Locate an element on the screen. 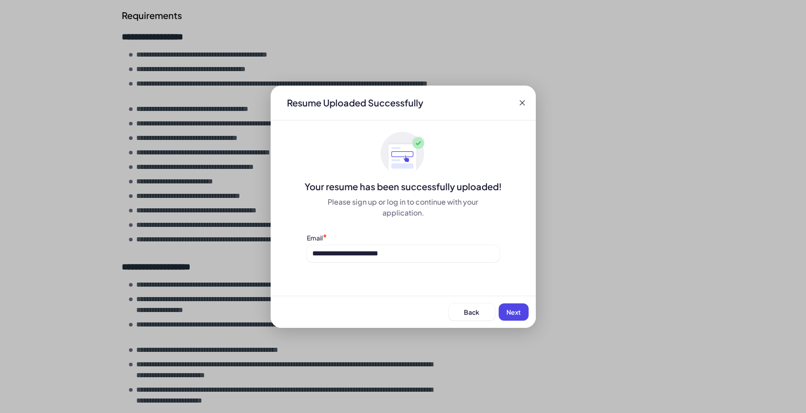  span: Next is located at coordinates (514, 312).